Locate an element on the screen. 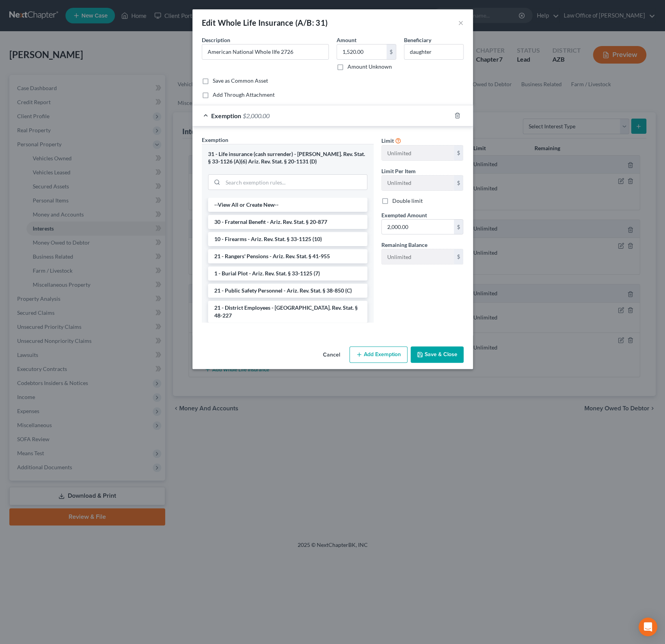 The width and height of the screenshot is (665, 644). button: Cancel is located at coordinates (331, 355).